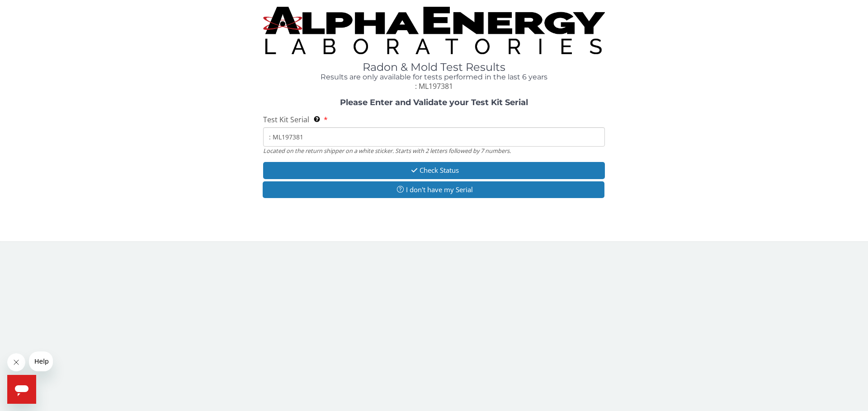 The image size is (868, 411). What do you see at coordinates (434, 102) in the screenshot?
I see `strong: Please Enter and Validate your Test Kit Serial` at bounding box center [434, 102].